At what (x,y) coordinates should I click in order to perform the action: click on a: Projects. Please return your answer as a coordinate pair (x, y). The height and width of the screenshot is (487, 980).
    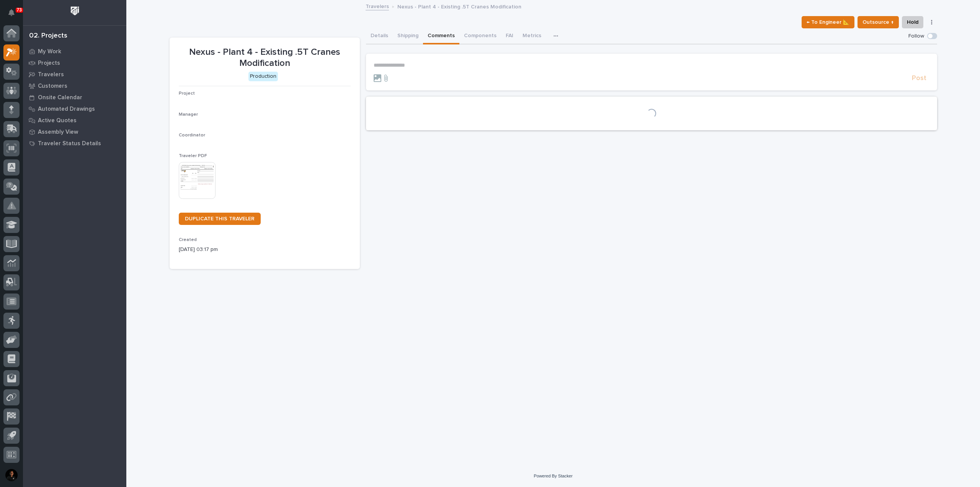
    Looking at the image, I should click on (75, 63).